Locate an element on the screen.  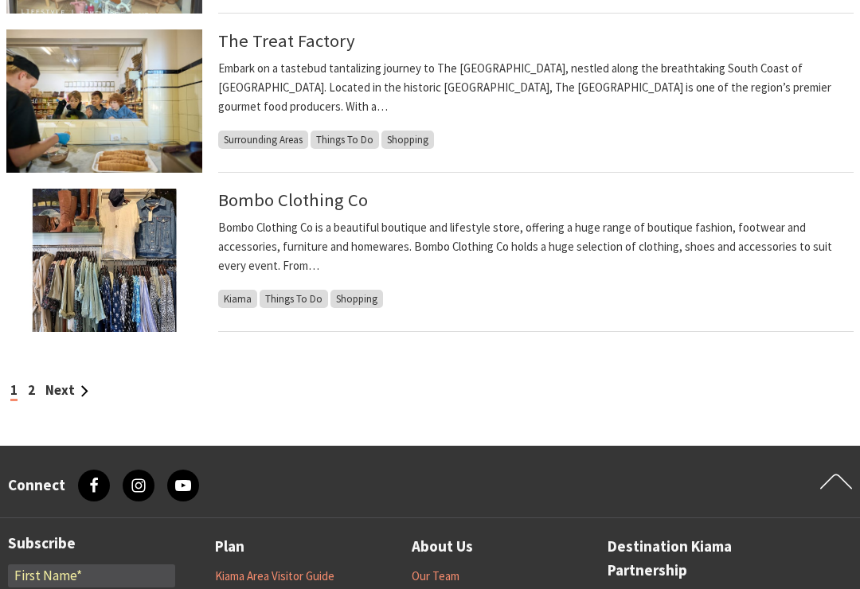
span: Kiama is located at coordinates (237, 299).